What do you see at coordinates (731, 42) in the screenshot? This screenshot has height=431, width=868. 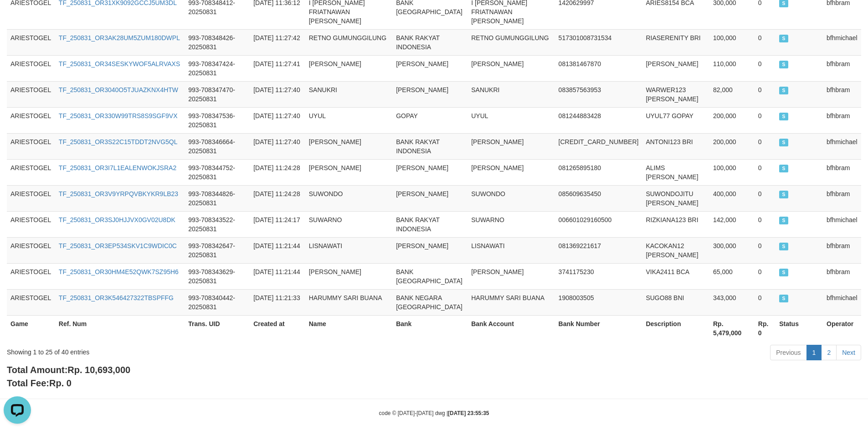 I see `td: 100,000` at bounding box center [731, 42].